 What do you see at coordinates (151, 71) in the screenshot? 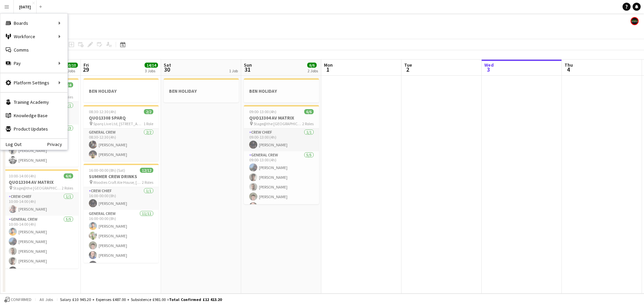
I see `div: 3 Jobs` at bounding box center [151, 71].